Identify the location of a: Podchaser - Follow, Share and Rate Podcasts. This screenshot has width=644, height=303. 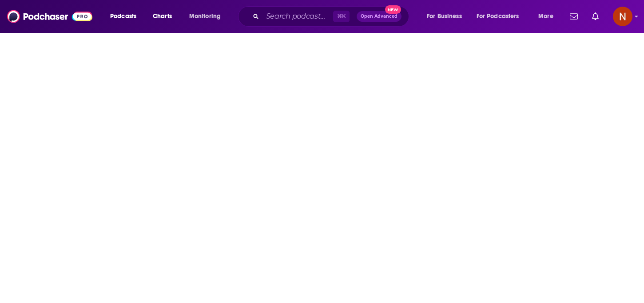
(50, 16).